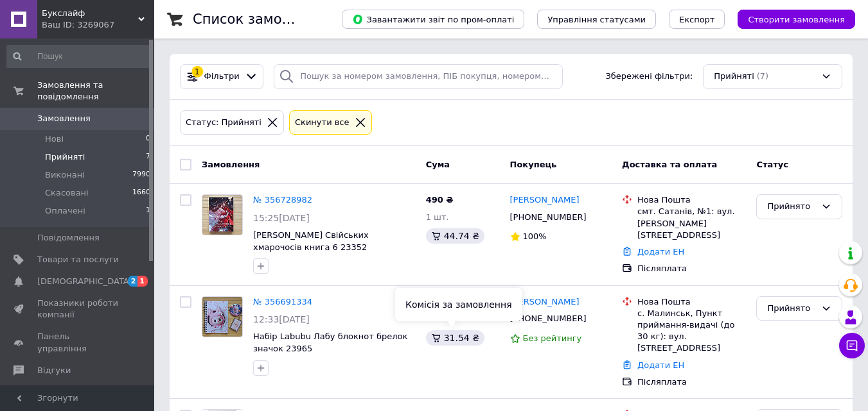 This screenshot has height=411, width=868. I want to click on button: Чат з покупцем, so click(851, 346).